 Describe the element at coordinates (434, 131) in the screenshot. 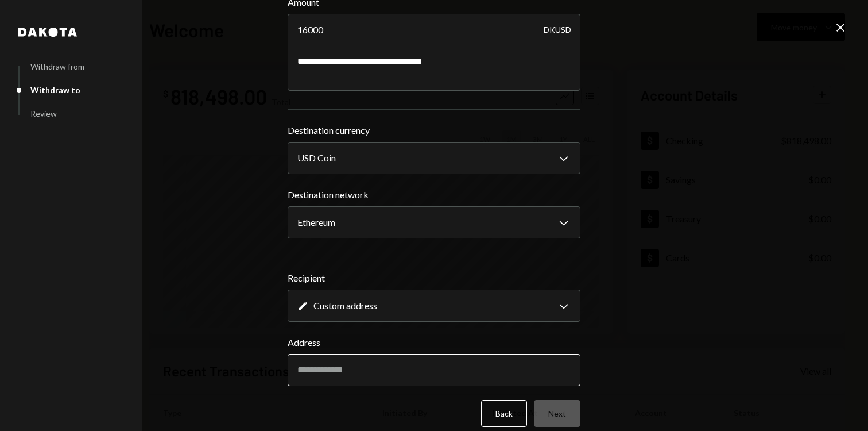

I see `label: Destination currency` at that location.